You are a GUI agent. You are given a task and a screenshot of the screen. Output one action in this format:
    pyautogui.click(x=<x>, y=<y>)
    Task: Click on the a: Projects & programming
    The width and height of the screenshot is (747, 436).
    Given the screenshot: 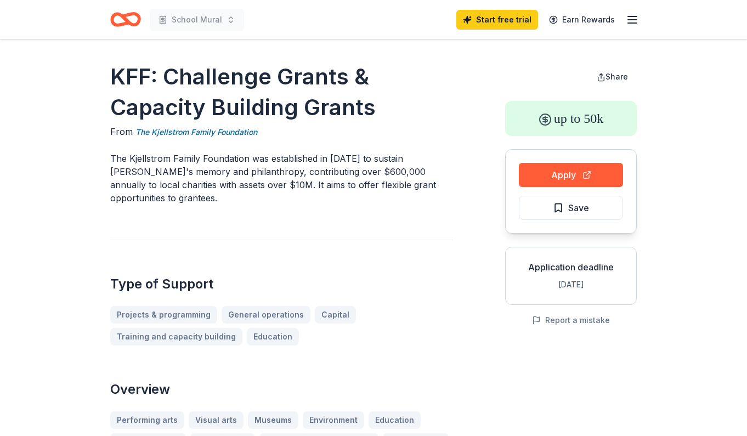 What is the action you would take?
    pyautogui.click(x=163, y=315)
    